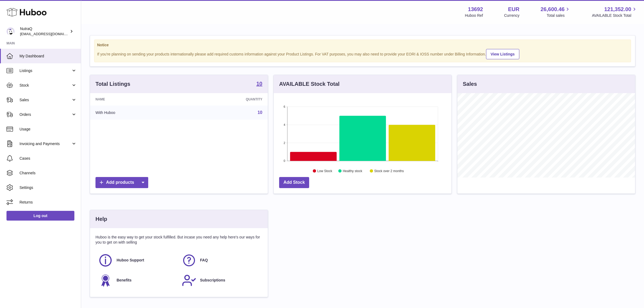  What do you see at coordinates (294, 182) in the screenshot?
I see `a: Add Stock` at bounding box center [294, 182].